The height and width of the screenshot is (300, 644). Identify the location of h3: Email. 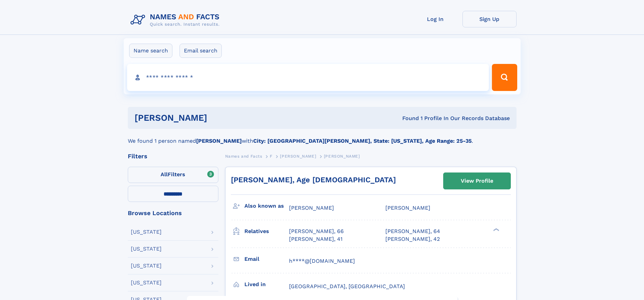
(267, 259).